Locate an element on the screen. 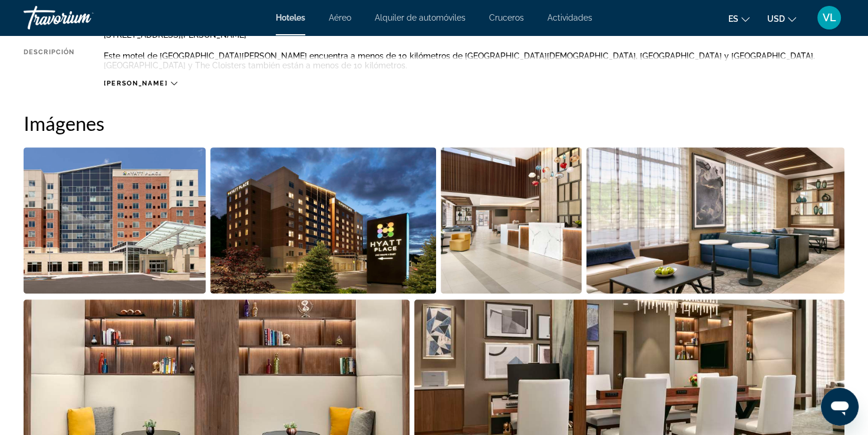  div: Descripción is located at coordinates (49, 61).